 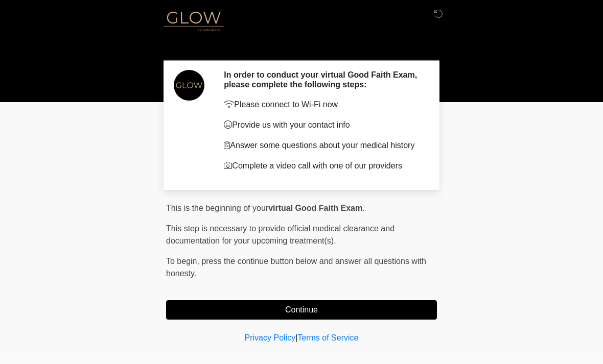 I want to click on p: Complete a video call with one of our providers, so click(x=322, y=166).